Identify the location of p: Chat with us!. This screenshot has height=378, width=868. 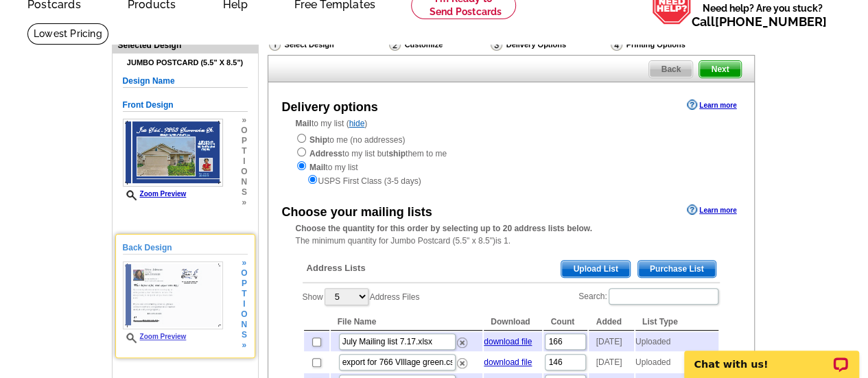
(87, 30).